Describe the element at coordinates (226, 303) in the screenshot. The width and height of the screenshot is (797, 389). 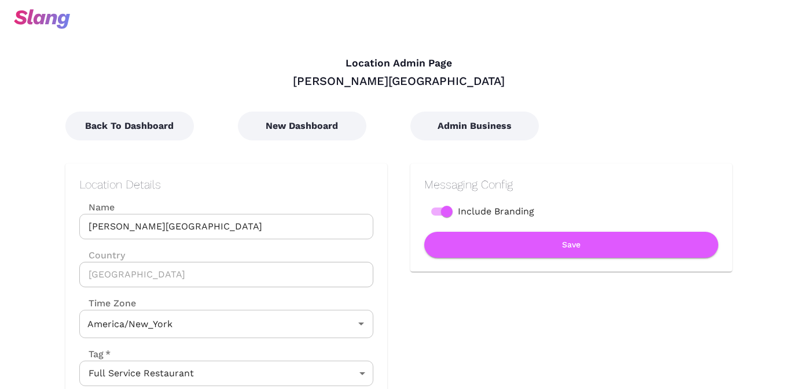
I see `label: Time Zone` at that location.